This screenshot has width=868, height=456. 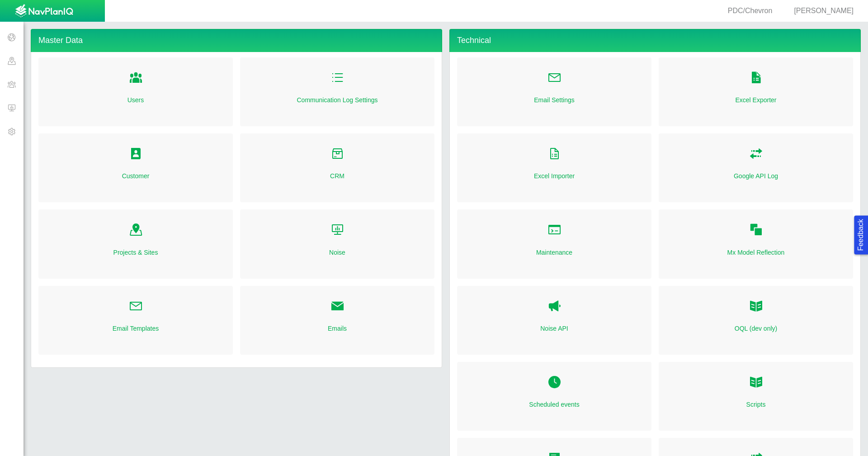 I want to click on div: Folder Open Icon Communication Log Settings, so click(x=337, y=92).